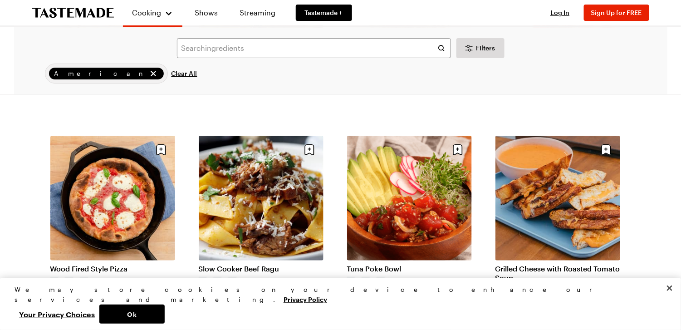  What do you see at coordinates (146, 12) in the screenshot?
I see `span: Cooking` at bounding box center [146, 12].